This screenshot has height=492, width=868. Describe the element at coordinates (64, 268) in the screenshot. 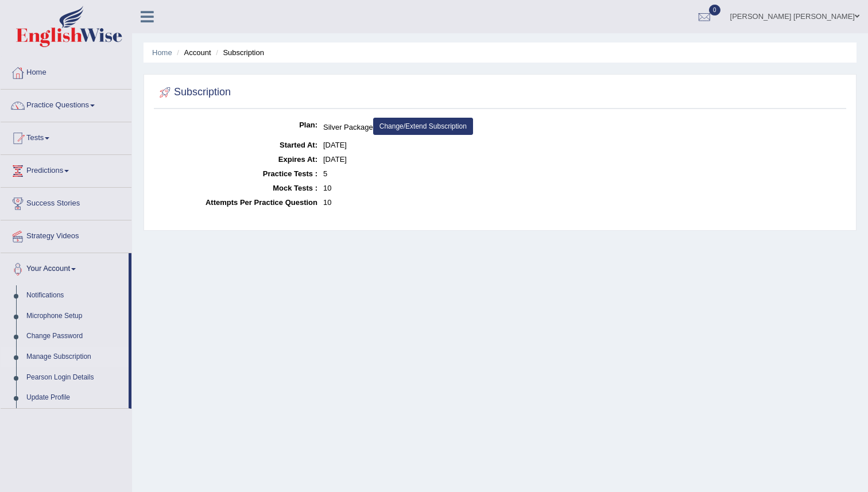

I see `a: Your Account` at that location.